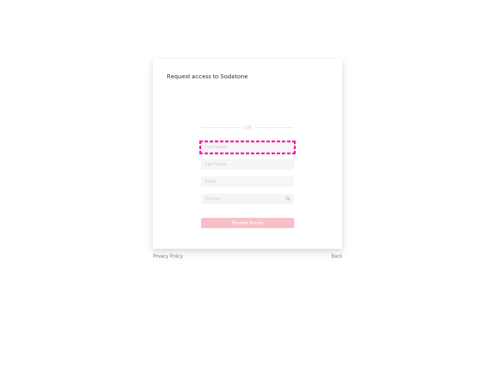 The height and width of the screenshot is (378, 495). What do you see at coordinates (336, 256) in the screenshot?
I see `a: Back` at bounding box center [336, 256].